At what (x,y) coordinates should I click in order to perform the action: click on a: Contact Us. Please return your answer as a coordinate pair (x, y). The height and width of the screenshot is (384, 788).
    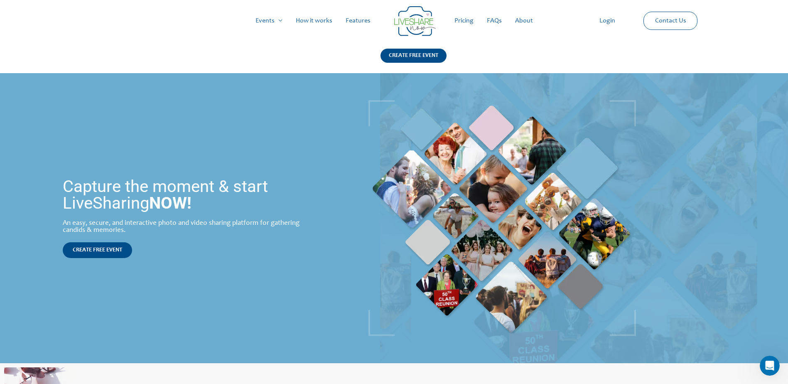
    Looking at the image, I should click on (671, 21).